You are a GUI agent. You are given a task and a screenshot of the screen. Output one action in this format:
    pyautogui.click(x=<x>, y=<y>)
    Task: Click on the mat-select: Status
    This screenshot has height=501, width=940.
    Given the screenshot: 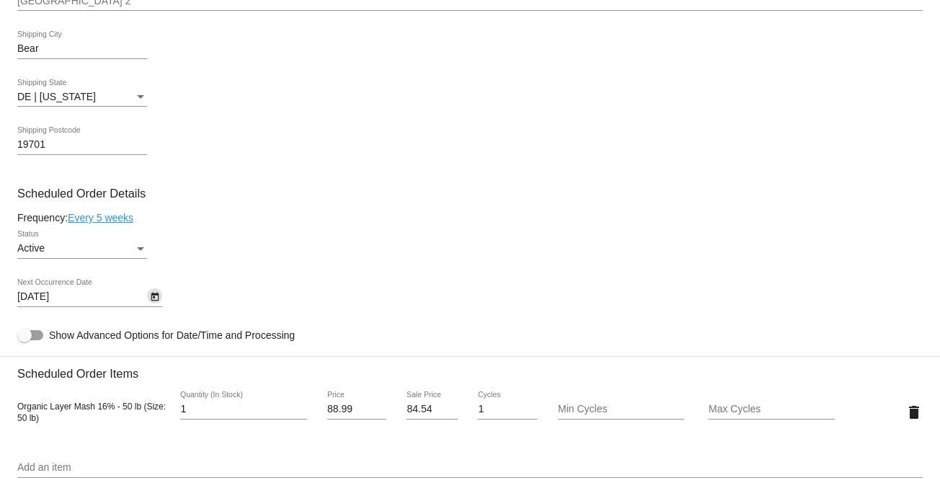 What is the action you would take?
    pyautogui.click(x=82, y=249)
    